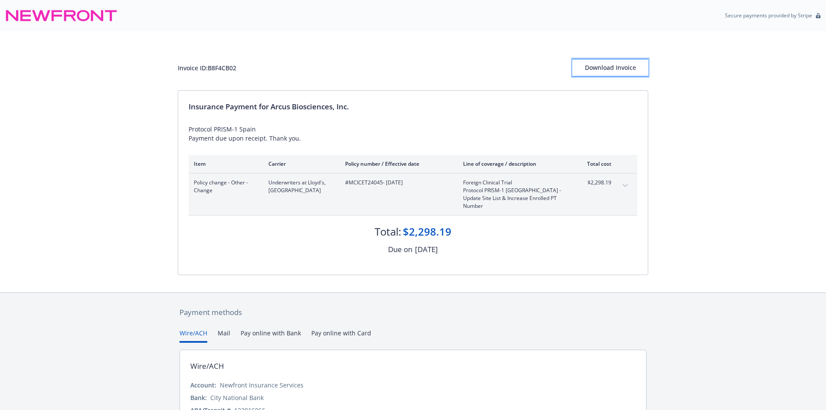 This screenshot has width=826, height=410. I want to click on p: Secure payments provided by Stripe, so click(768, 15).